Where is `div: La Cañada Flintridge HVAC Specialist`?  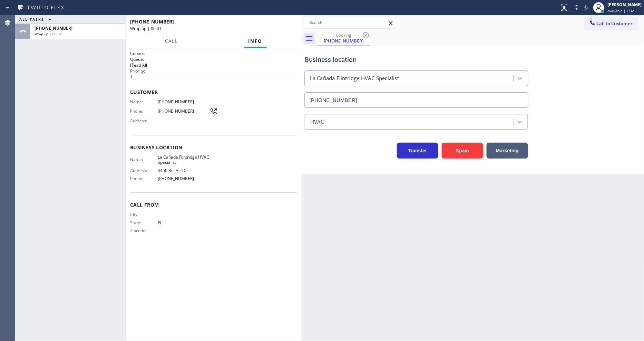
div: La Cañada Flintridge HVAC Specialist is located at coordinates (355, 78).